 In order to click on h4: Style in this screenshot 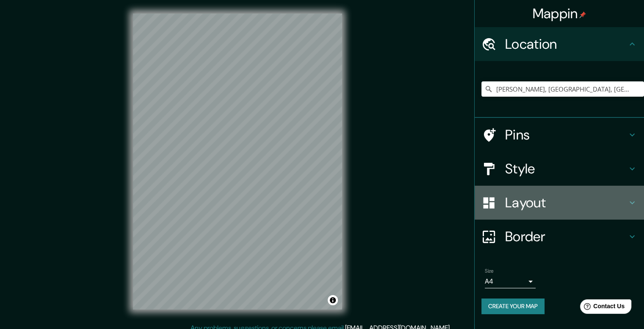, I will do `click(566, 169)`.